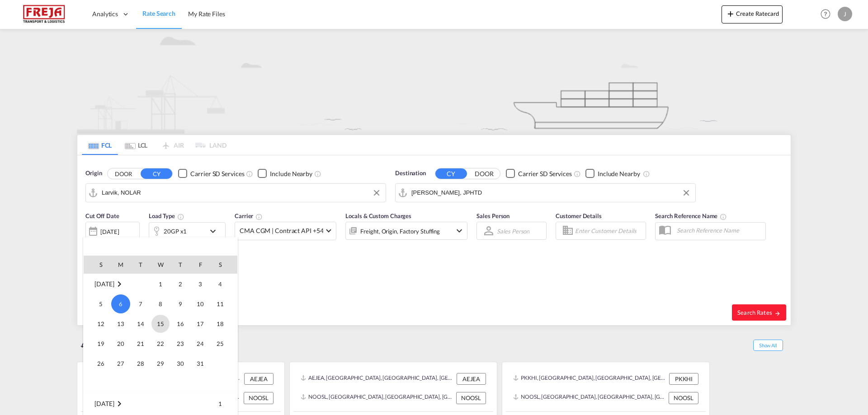 The width and height of the screenshot is (868, 415). Describe the element at coordinates (160, 324) in the screenshot. I see `td: Wednesday October 15 2025` at that location.